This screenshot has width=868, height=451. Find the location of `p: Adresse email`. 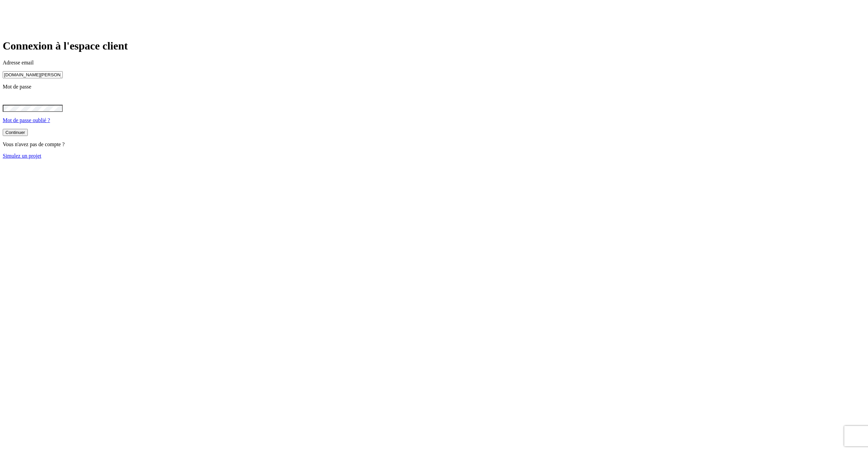

p: Adresse email is located at coordinates (434, 63).